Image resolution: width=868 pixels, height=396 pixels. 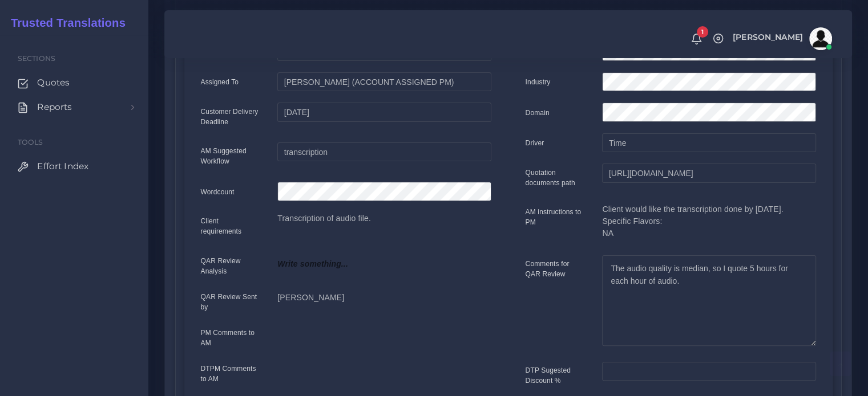 What do you see at coordinates (384, 218) in the screenshot?
I see `p: Transcription of audio file.` at bounding box center [384, 218].